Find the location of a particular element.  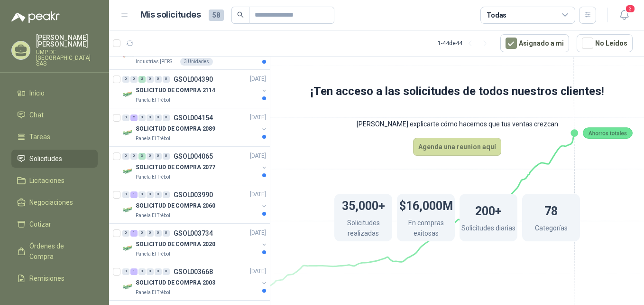

span: Tareas is located at coordinates (40, 137).